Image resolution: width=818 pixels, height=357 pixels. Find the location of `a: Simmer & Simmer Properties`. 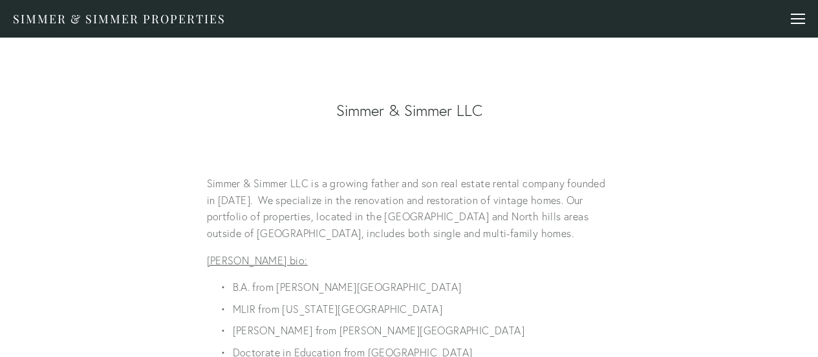

a: Simmer & Simmer Properties is located at coordinates (119, 19).